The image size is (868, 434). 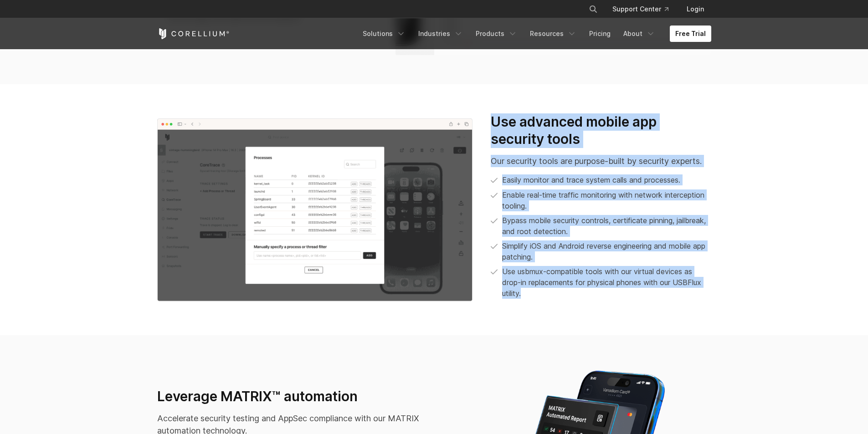 I want to click on span: Use usbmux-compatible tools with our virtual devices as drop-in replacements for physical phones ..., so click(x=606, y=283).